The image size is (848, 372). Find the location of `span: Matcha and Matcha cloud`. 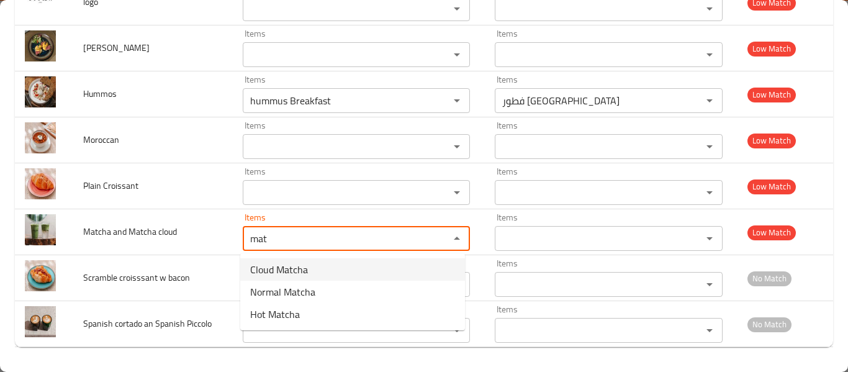

span: Matcha and Matcha cloud is located at coordinates (130, 232).